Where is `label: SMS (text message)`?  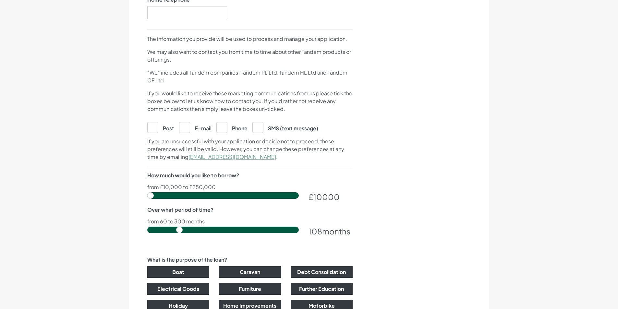 label: SMS (text message) is located at coordinates (285, 127).